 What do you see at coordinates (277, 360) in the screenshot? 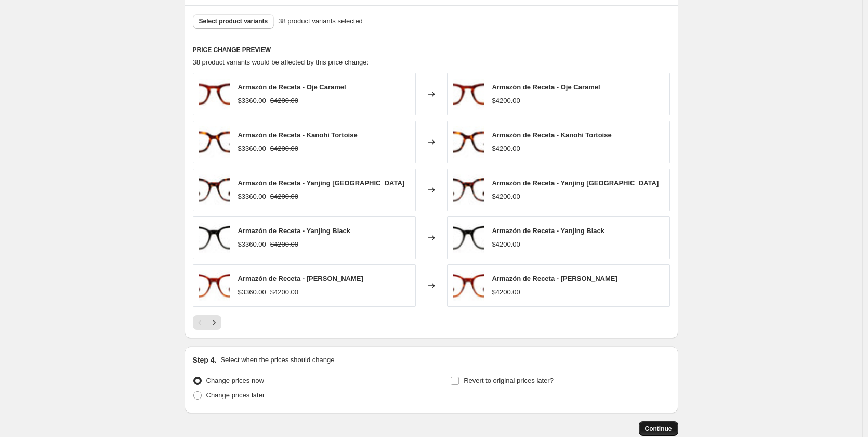
I see `p: Select when the prices should change` at bounding box center [277, 360].